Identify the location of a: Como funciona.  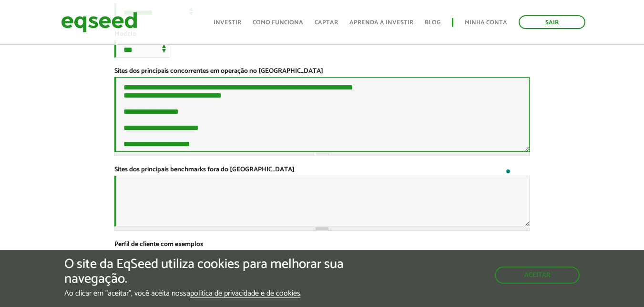
(278, 22).